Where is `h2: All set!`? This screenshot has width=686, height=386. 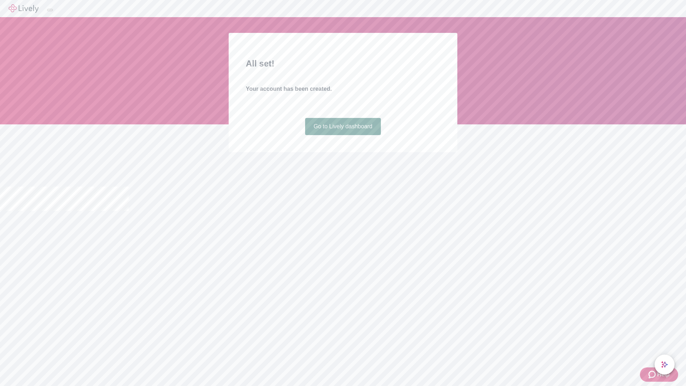 h2: All set! is located at coordinates (343, 64).